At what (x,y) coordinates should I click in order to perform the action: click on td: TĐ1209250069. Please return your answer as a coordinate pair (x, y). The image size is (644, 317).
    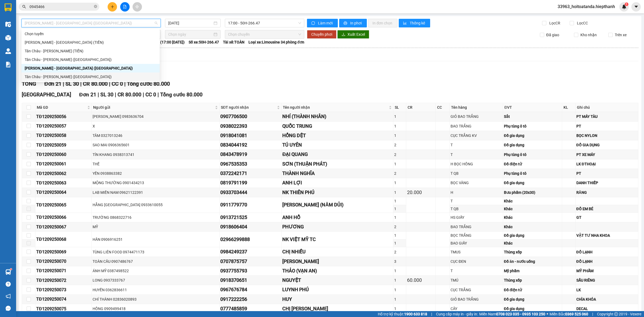
    Looking at the image, I should click on (64, 252).